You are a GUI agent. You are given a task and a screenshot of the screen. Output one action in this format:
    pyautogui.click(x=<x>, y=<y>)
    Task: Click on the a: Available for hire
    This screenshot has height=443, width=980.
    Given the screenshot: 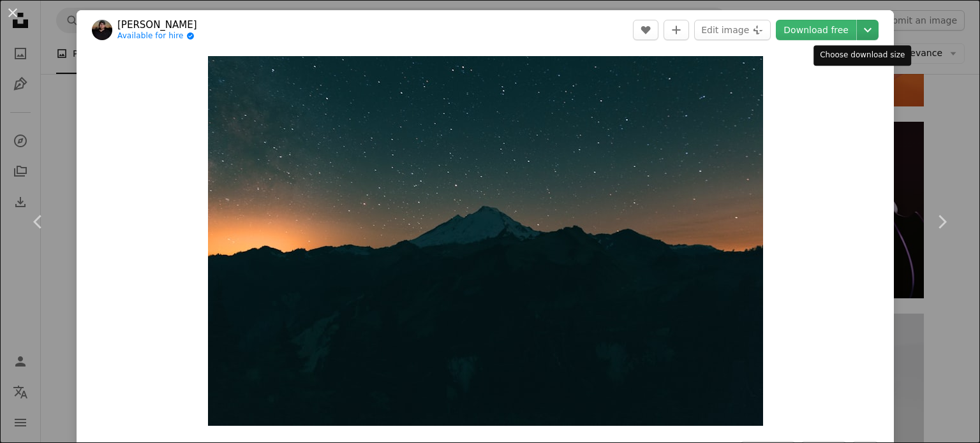 What is the action you would take?
    pyautogui.click(x=157, y=36)
    